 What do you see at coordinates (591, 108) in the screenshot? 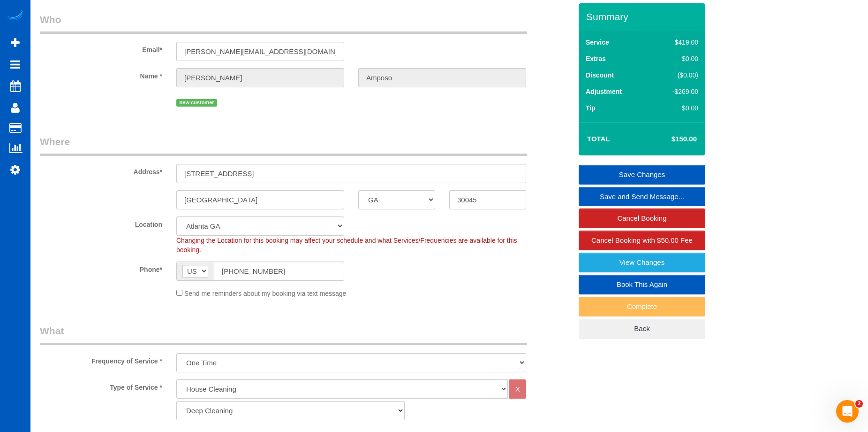
I see `label: Tip` at bounding box center [591, 108].